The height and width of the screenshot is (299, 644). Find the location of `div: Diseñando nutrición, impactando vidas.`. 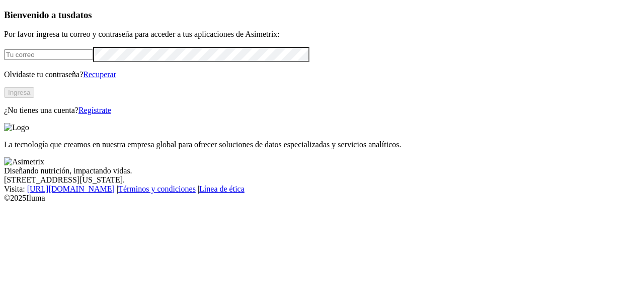

div: Diseñando nutrición, impactando vidas. is located at coordinates (322, 171).